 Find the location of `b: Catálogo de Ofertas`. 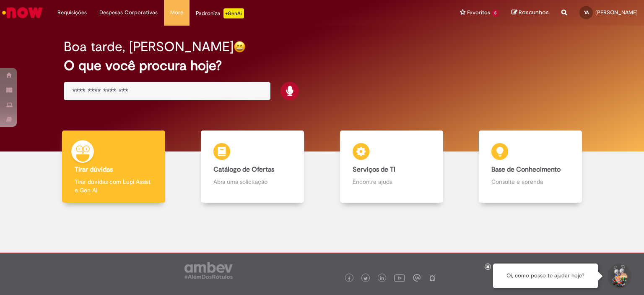

b: Catálogo de Ofertas is located at coordinates (244, 170).